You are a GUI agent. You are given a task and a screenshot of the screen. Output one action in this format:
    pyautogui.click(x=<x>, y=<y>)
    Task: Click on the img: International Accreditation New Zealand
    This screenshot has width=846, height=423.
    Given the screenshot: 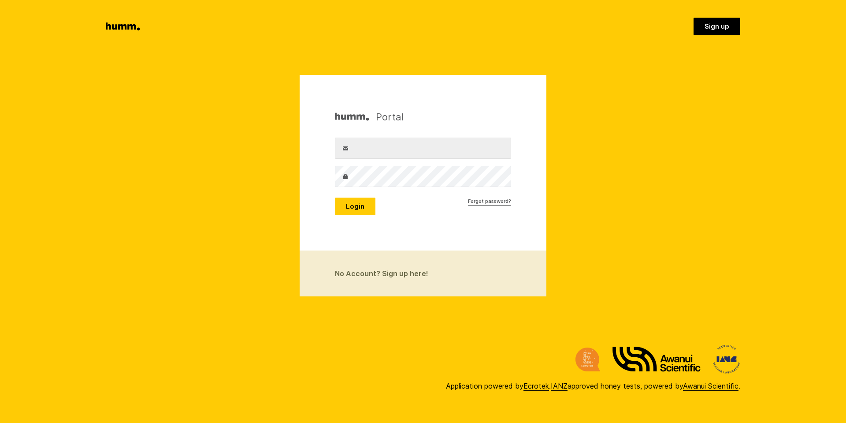 What is the action you would take?
    pyautogui.click(x=727, y=359)
    